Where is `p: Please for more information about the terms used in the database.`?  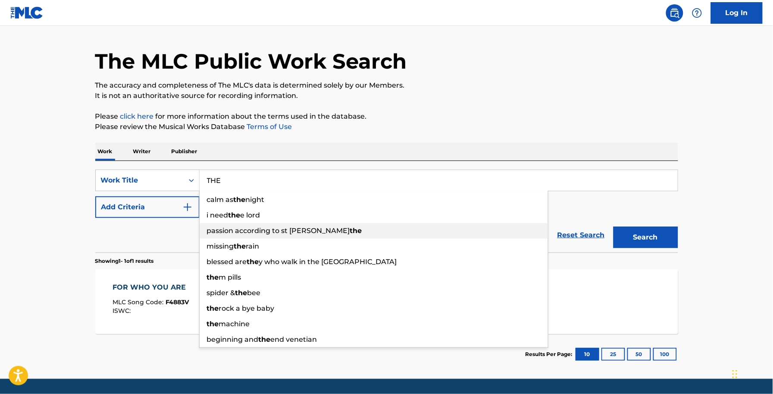
p: Please for more information about the terms used in the database. is located at coordinates (387, 116).